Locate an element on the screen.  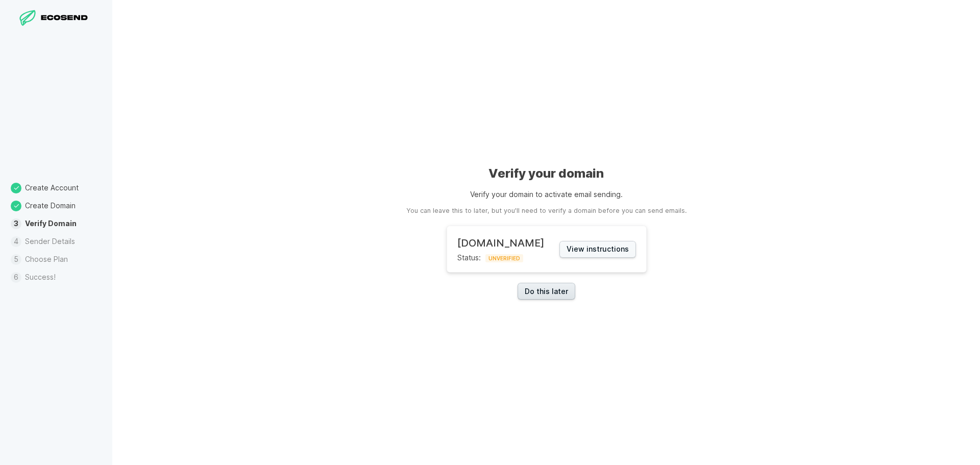
a: Do this later is located at coordinates (546, 291).